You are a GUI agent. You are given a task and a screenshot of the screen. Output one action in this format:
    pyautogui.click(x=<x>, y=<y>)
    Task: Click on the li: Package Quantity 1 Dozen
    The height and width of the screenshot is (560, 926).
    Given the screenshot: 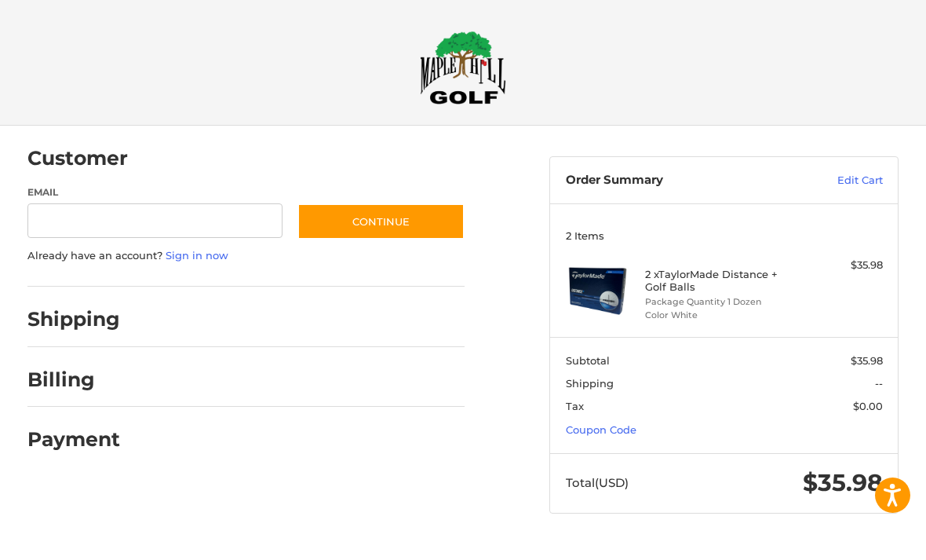 What is the action you would take?
    pyautogui.click(x=722, y=302)
    